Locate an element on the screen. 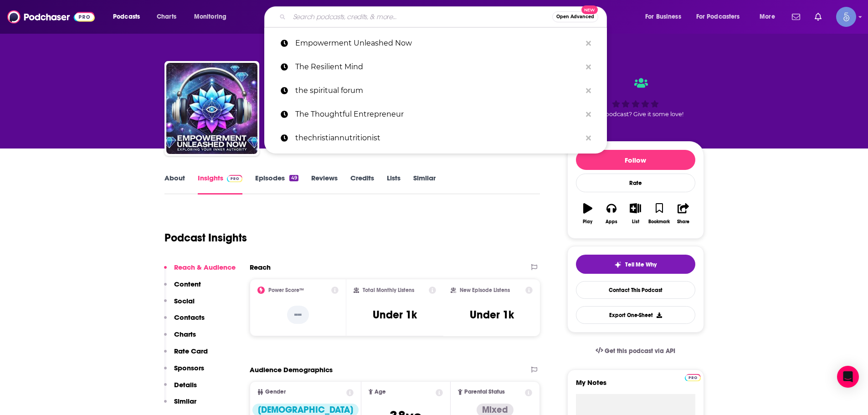  p: Charts is located at coordinates (185, 334).